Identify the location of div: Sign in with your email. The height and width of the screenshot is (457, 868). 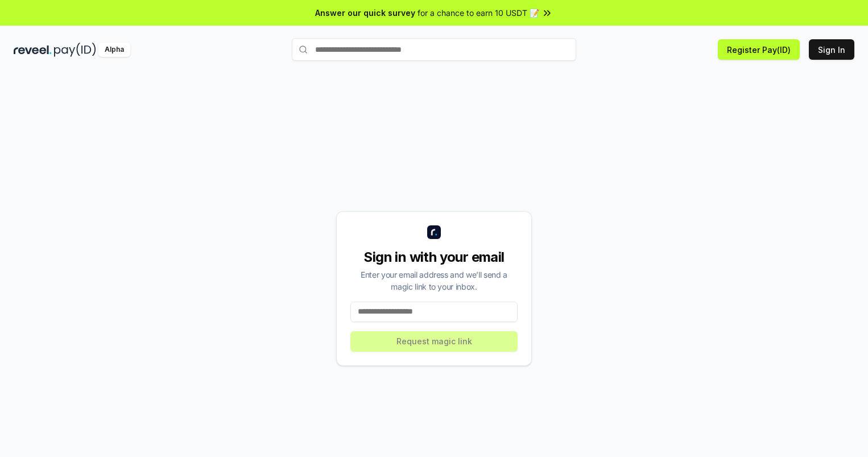
(434, 257).